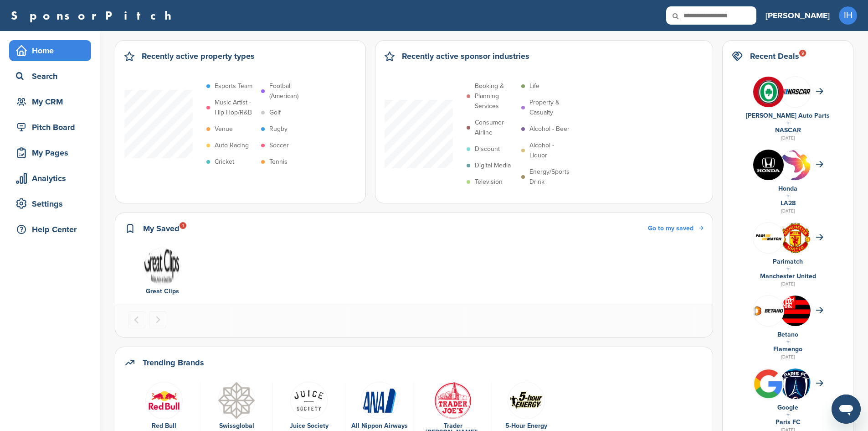 The image size is (868, 431). What do you see at coordinates (496, 128) in the screenshot?
I see `p: Consumer Airline` at bounding box center [496, 128].